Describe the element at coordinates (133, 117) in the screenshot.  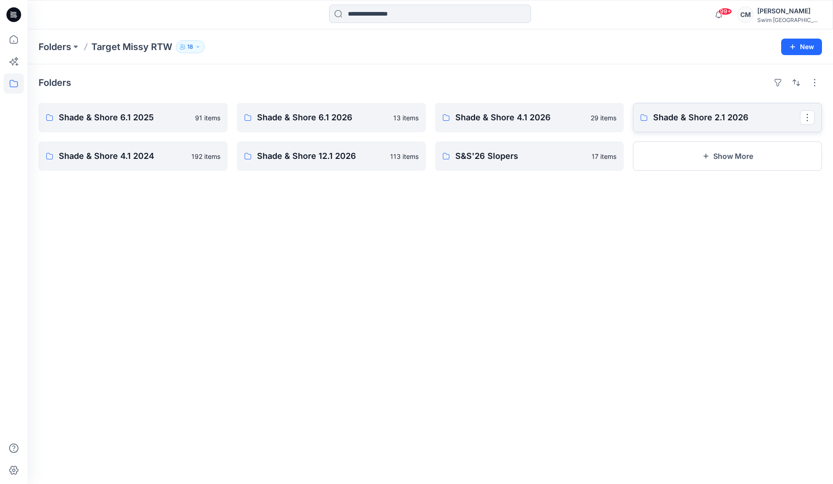
I see `a: Shade & Shore 6.1 202591 items` at that location.